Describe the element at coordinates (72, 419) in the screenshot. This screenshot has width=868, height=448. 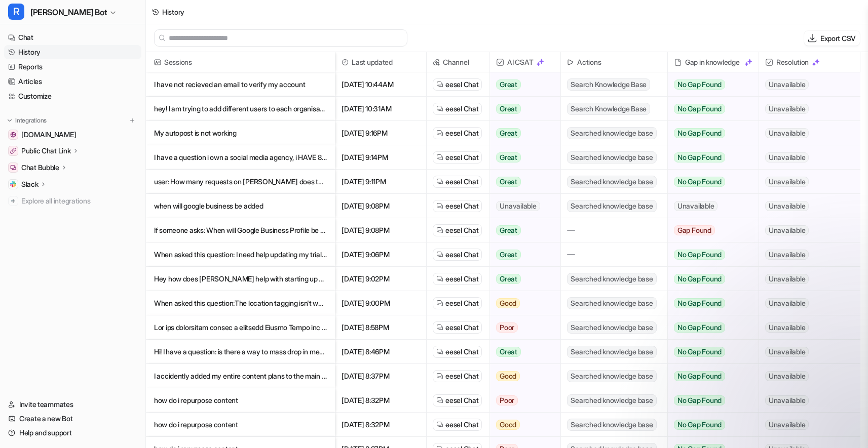
I see `a: Create a new Bot` at that location.